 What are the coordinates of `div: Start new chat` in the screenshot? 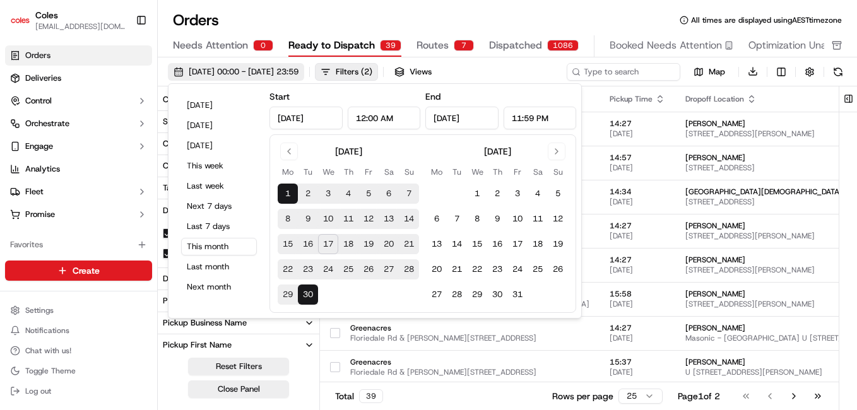 It's located at (125, 127).